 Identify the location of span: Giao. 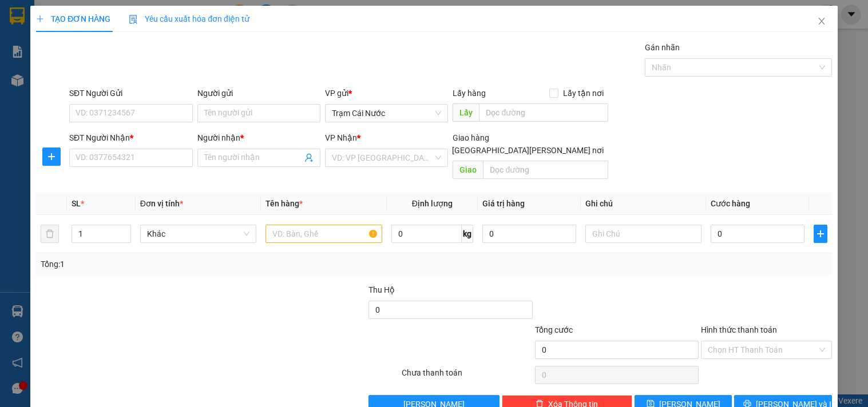
(468, 170).